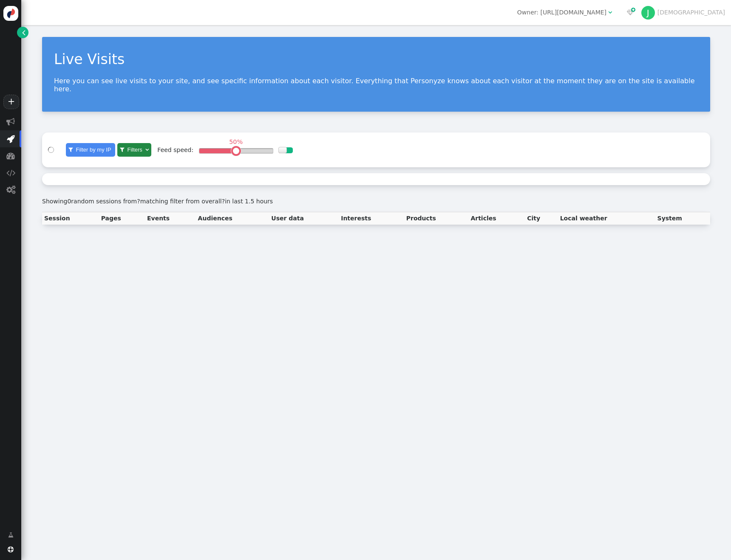 This screenshot has width=731, height=560. What do you see at coordinates (682, 219) in the screenshot?
I see `th: System` at bounding box center [682, 219].